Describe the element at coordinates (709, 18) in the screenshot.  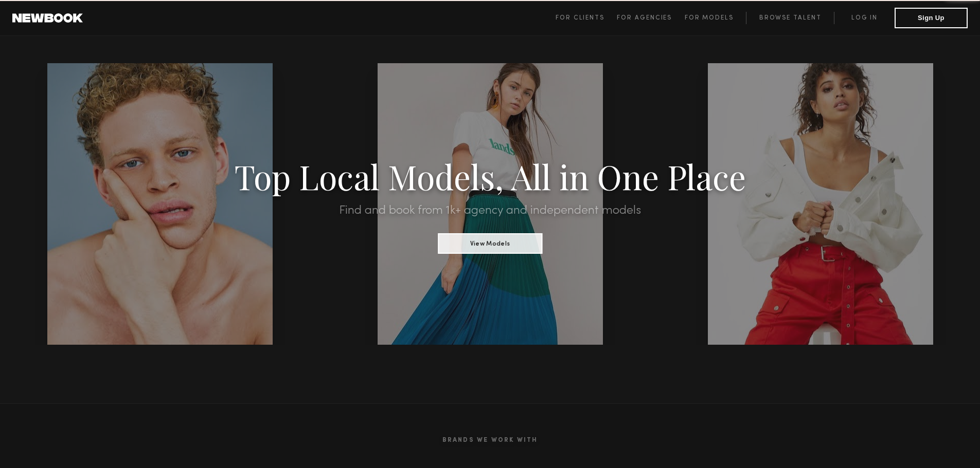
I see `span: For Models` at that location.